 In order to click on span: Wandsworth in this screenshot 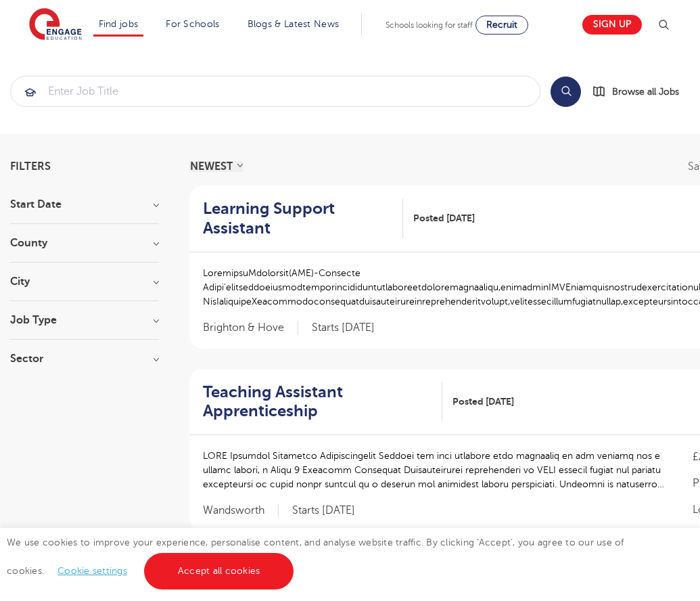, I will do `click(241, 510)`.